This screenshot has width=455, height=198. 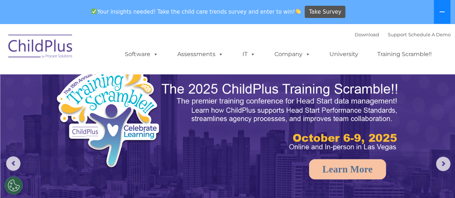 What do you see at coordinates (348, 170) in the screenshot?
I see `a: Learn More` at bounding box center [348, 170].